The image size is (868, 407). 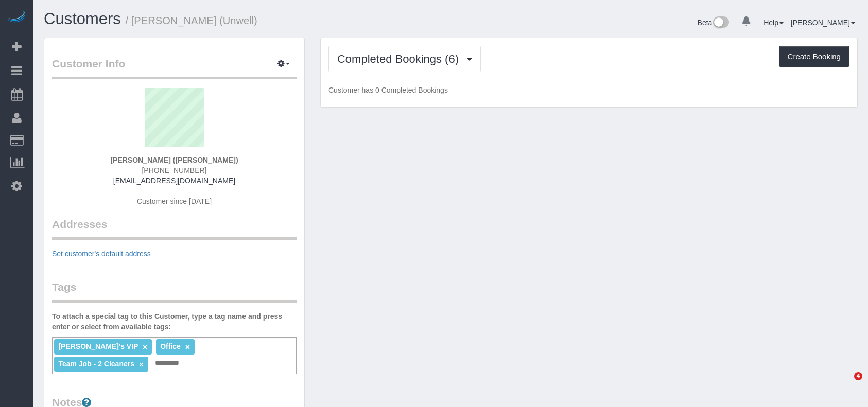 What do you see at coordinates (174, 322) in the screenshot?
I see `label: To attach a special tag to this Customer, type a tag name and press enter or select from availabl...` at bounding box center [174, 322].